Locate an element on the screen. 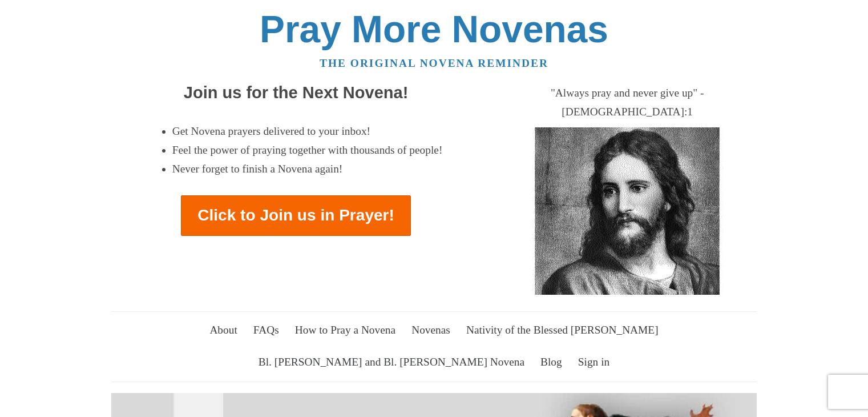 The height and width of the screenshot is (417, 868). li: Get Novena prayers delivered to your inbox! is located at coordinates (308, 132).